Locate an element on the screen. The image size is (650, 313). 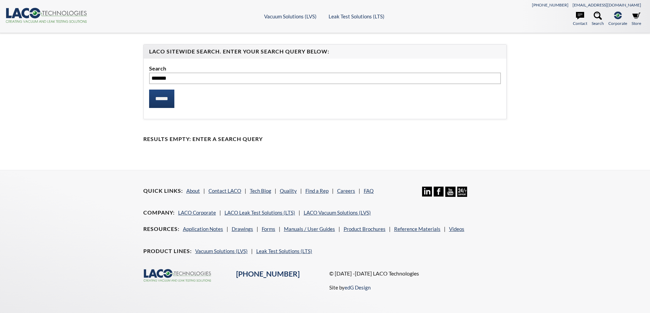
a: Search is located at coordinates (597, 19).